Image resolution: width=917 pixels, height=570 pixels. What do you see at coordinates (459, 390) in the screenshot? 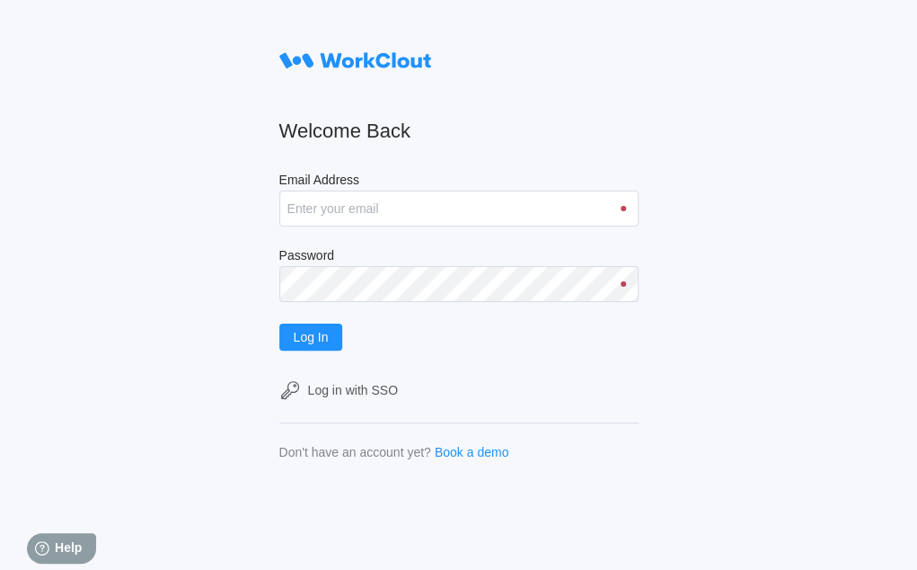
I see `a: Log in with SSO` at bounding box center [459, 390].